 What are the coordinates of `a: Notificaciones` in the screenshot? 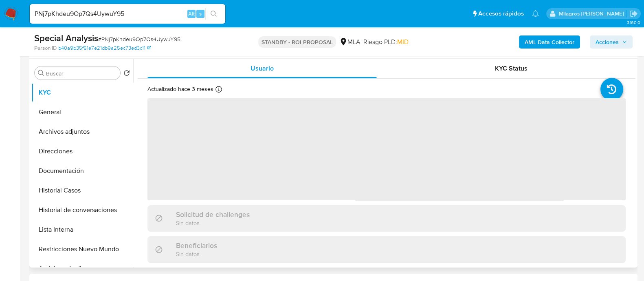 It's located at (535, 13).